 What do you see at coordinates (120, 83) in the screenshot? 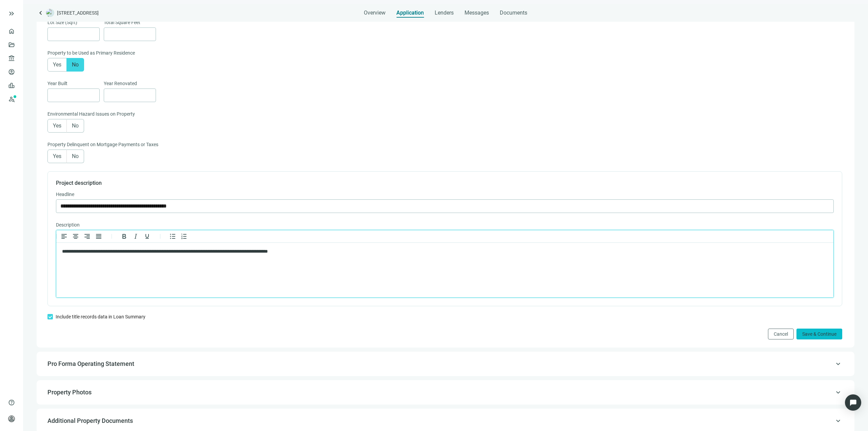
I see `span: Year Renovated` at bounding box center [120, 83].